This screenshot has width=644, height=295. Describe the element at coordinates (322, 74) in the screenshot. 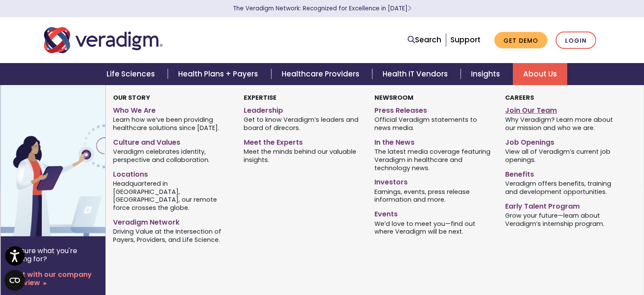

I see `a: Healthcare Providers` at that location.